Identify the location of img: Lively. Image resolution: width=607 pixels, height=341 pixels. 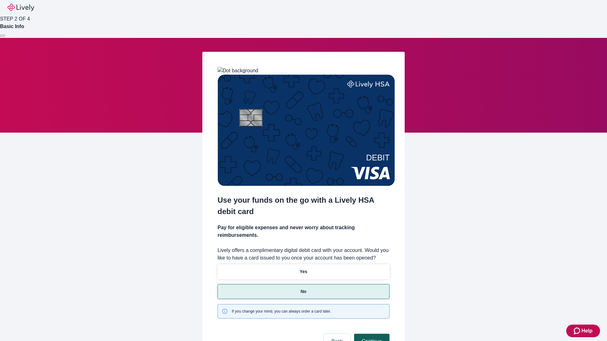
(21, 8).